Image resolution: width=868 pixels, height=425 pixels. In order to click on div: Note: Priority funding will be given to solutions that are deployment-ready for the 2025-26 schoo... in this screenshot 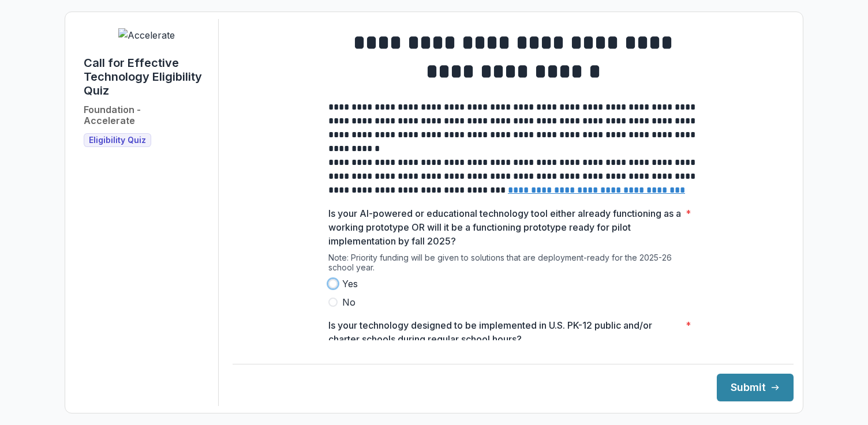, I will do `click(513, 265)`.